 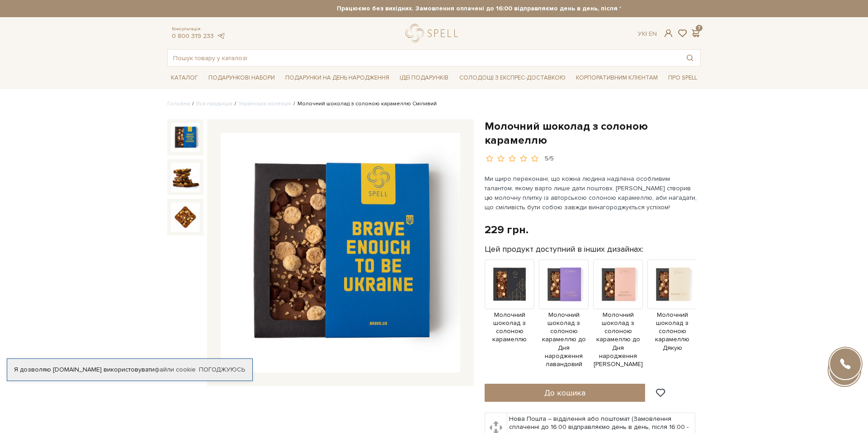 I want to click on h1: Молочний шоколад з солоною карамеллю, so click(x=593, y=133).